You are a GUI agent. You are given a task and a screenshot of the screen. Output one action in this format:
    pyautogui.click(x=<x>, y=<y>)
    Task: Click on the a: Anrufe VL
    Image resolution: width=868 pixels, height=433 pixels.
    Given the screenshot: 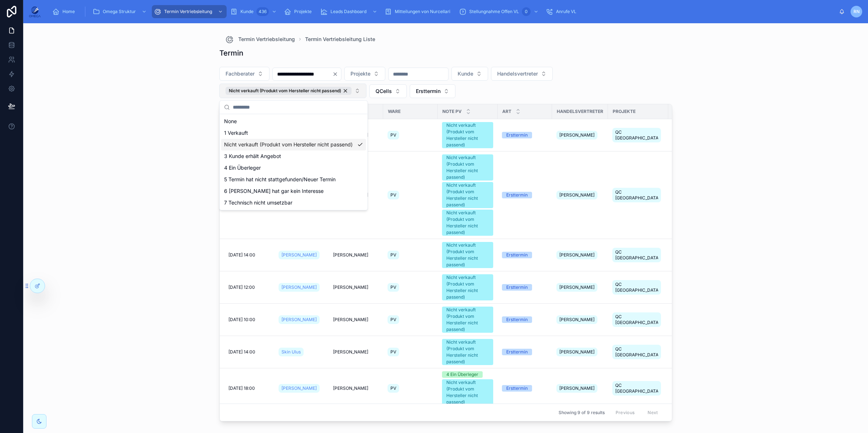 What is the action you would take?
    pyautogui.click(x=562, y=11)
    